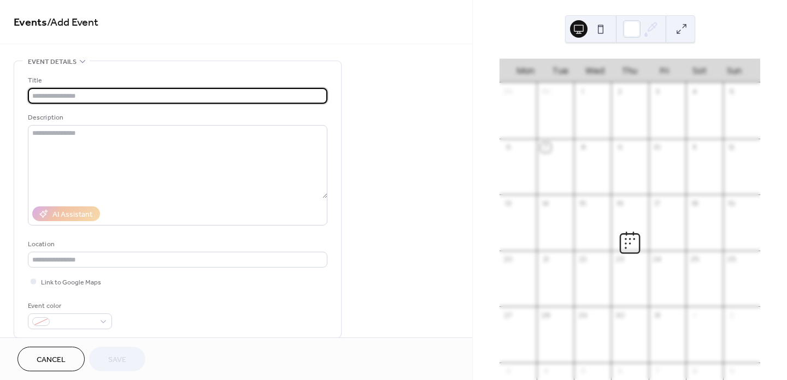  I want to click on div: 14, so click(545, 203).